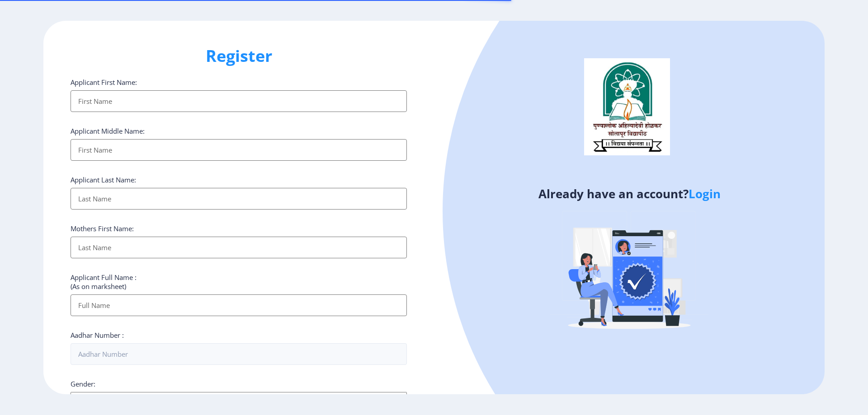 The width and height of the screenshot is (868, 415). What do you see at coordinates (239, 56) in the screenshot?
I see `h1: Register` at bounding box center [239, 56].